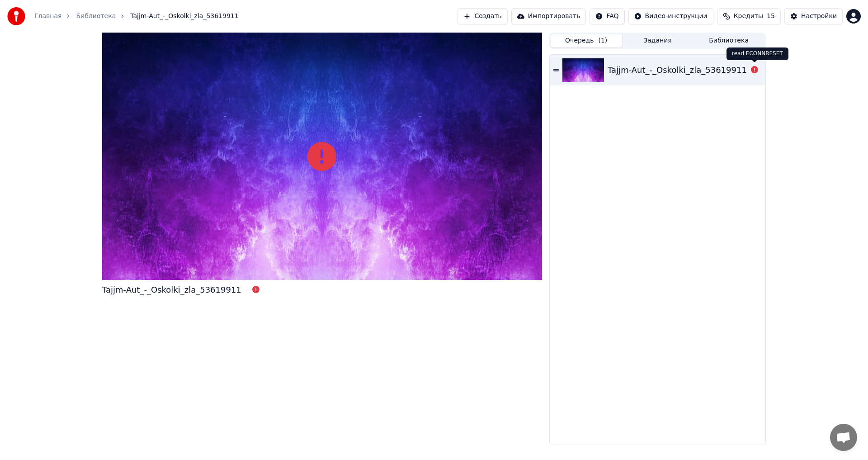 The width and height of the screenshot is (868, 460). Describe the element at coordinates (749, 17) in the screenshot. I see `button: Кредиты15` at that location.